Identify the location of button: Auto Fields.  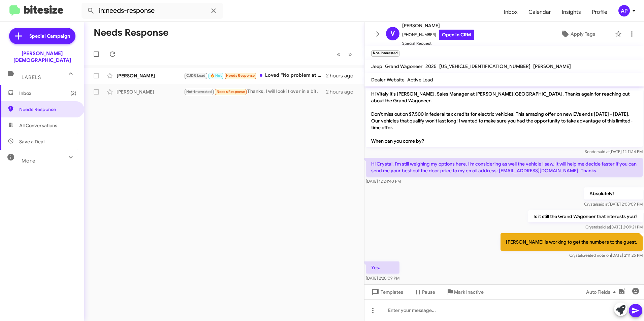
(602, 292).